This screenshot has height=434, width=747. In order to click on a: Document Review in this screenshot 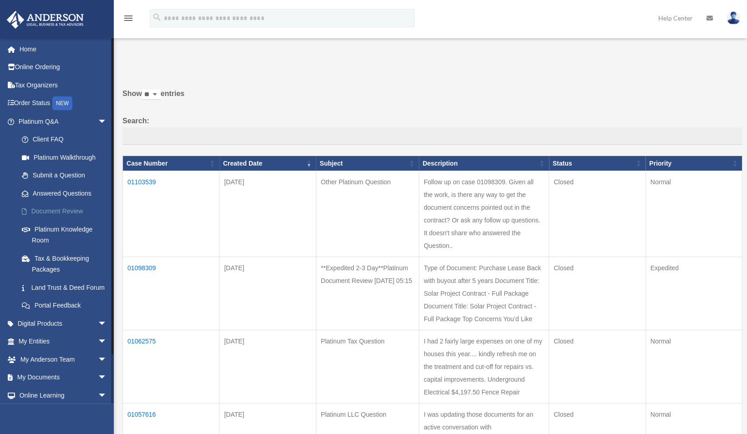, I will do `click(66, 212)`.